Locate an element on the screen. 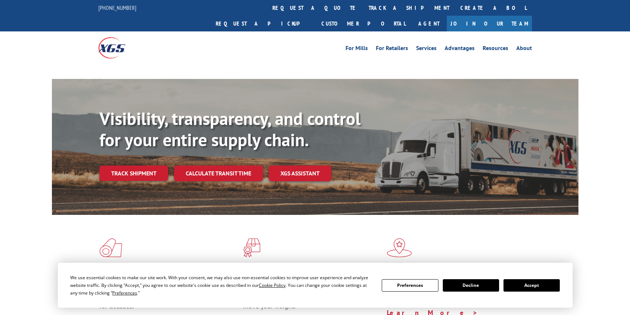 The width and height of the screenshot is (630, 315). button: Accept is located at coordinates (532, 286).